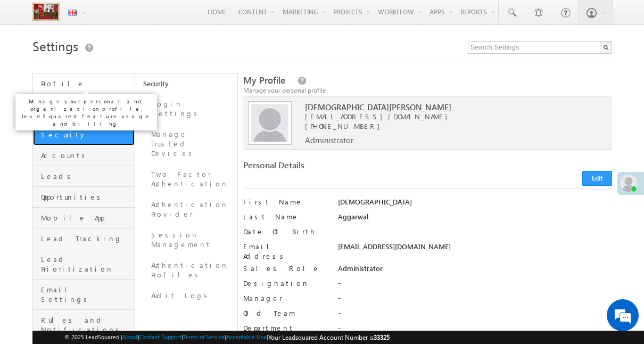  What do you see at coordinates (46, 12) in the screenshot?
I see `img: Custom Logo` at bounding box center [46, 12].